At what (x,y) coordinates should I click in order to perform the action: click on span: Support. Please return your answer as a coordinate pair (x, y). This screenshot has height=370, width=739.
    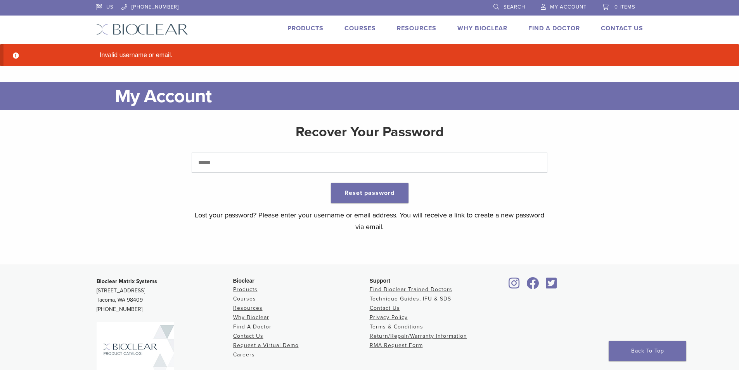
    Looking at the image, I should click on (380, 281).